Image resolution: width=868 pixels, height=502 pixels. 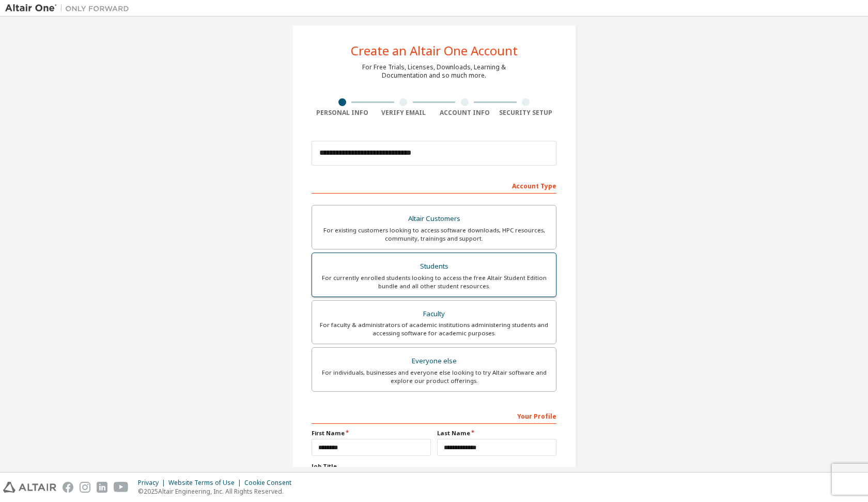 What do you see at coordinates (434, 361) in the screenshot?
I see `div: Everyone else` at bounding box center [434, 361].